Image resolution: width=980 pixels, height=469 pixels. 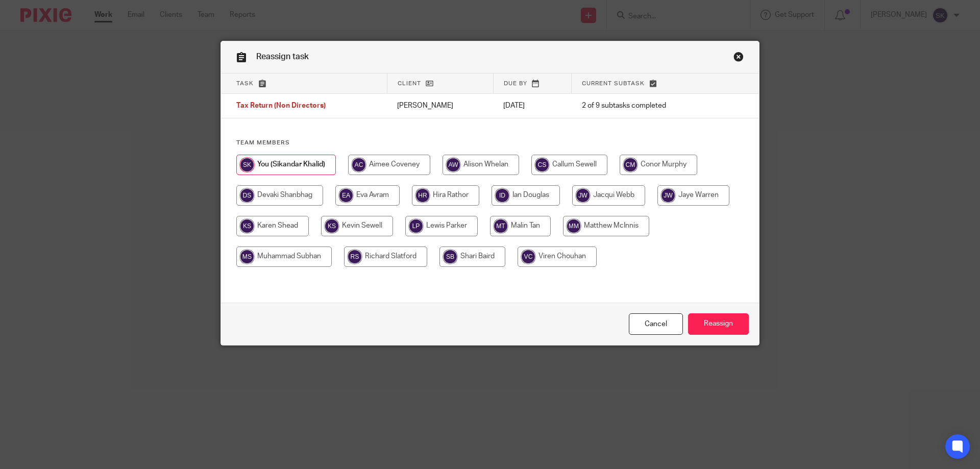 What do you see at coordinates (490, 143) in the screenshot?
I see `h4: Team members` at bounding box center [490, 143].